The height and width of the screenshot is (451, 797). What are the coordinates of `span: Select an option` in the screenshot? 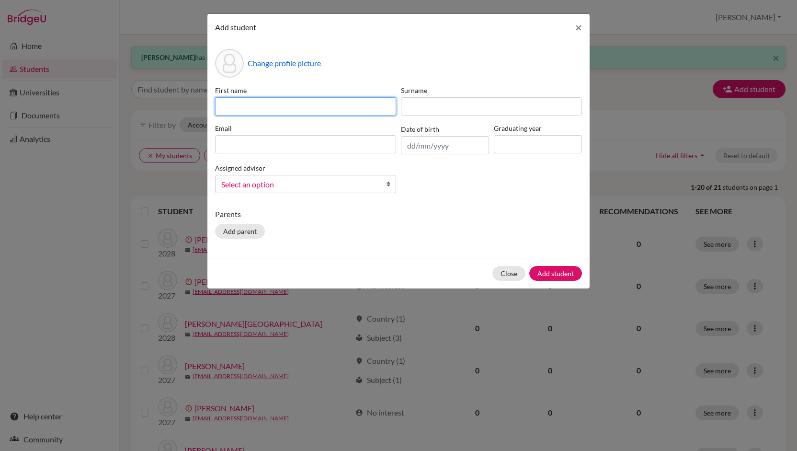 It's located at (299, 184).